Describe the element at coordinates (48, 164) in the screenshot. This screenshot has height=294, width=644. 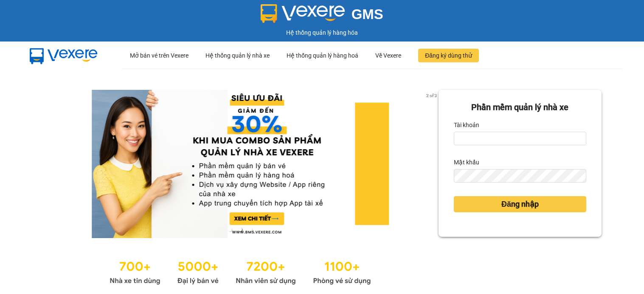
I see `button: previous slide / item` at that location.